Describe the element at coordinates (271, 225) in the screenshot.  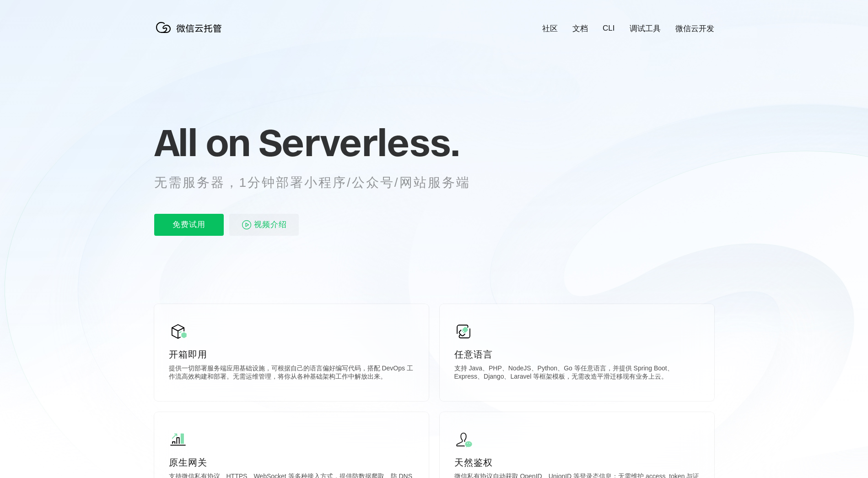
I see `span: 视频介绍` at that location.